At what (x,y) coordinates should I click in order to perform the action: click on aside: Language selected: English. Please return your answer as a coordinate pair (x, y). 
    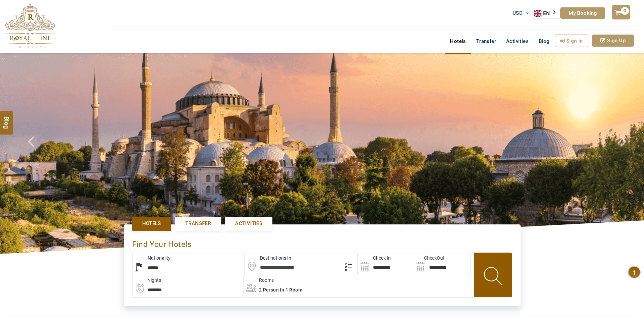
    Looking at the image, I should click on (547, 13).